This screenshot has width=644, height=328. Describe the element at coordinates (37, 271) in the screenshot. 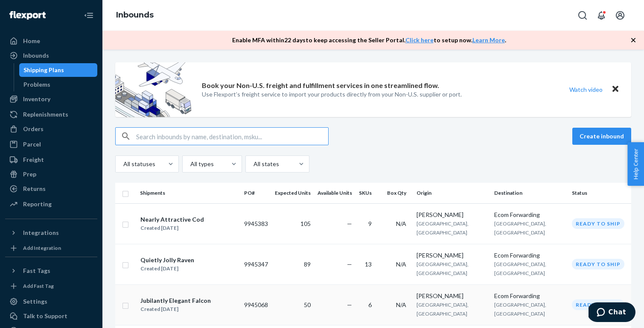

I see `div: Fast Tags` at that location.